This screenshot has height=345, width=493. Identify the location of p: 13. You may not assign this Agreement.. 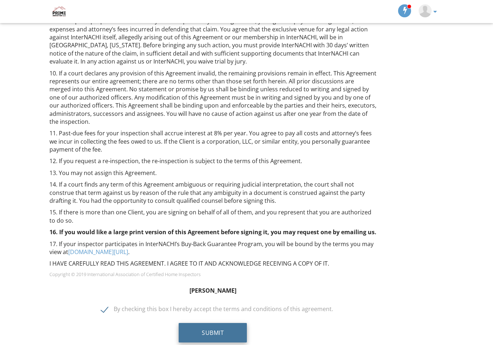
(213, 173).